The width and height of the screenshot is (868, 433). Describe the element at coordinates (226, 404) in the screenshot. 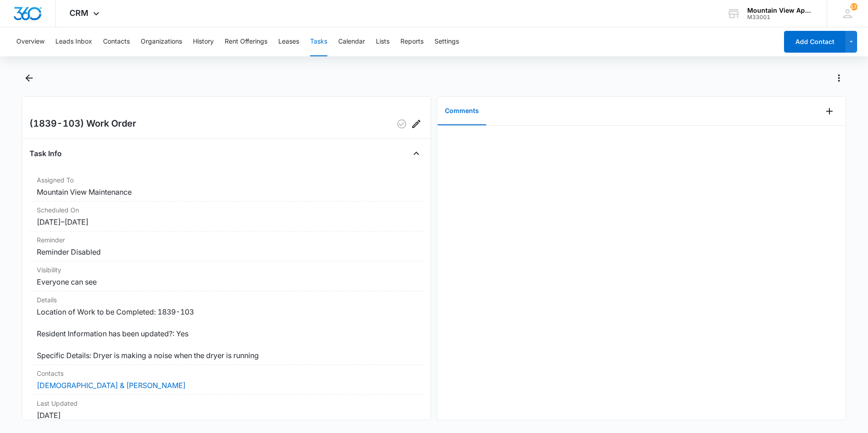

I see `dt: Last Updated` at that location.